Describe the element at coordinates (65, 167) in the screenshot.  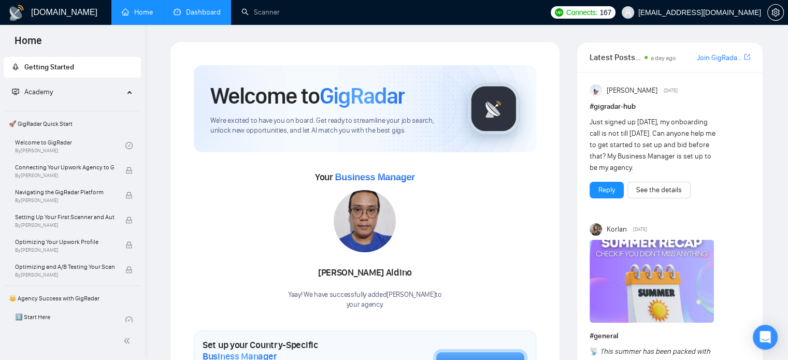
I see `span: Connecting Your Upwork Agency to GigRadar` at that location.